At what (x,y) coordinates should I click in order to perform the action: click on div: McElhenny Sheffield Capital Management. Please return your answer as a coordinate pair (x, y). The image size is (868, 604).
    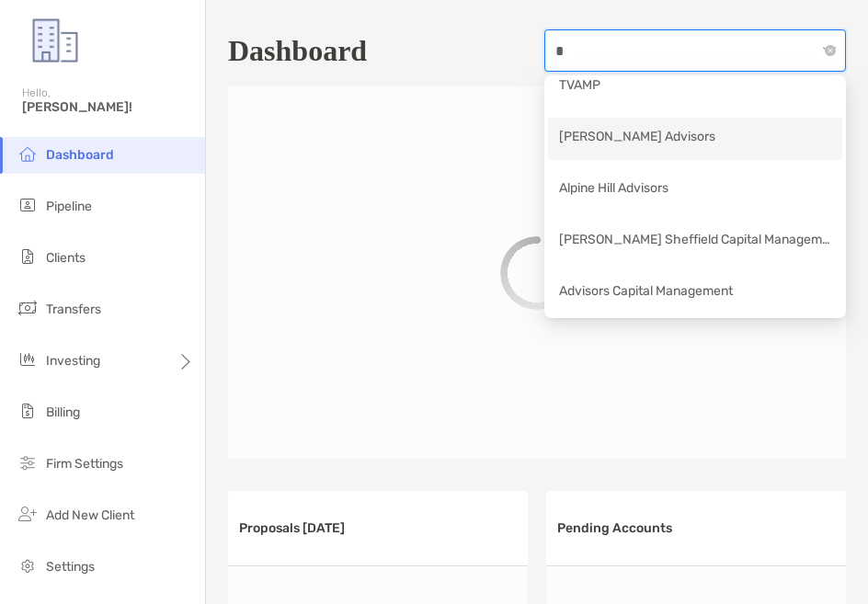
    Looking at the image, I should click on (696, 242).